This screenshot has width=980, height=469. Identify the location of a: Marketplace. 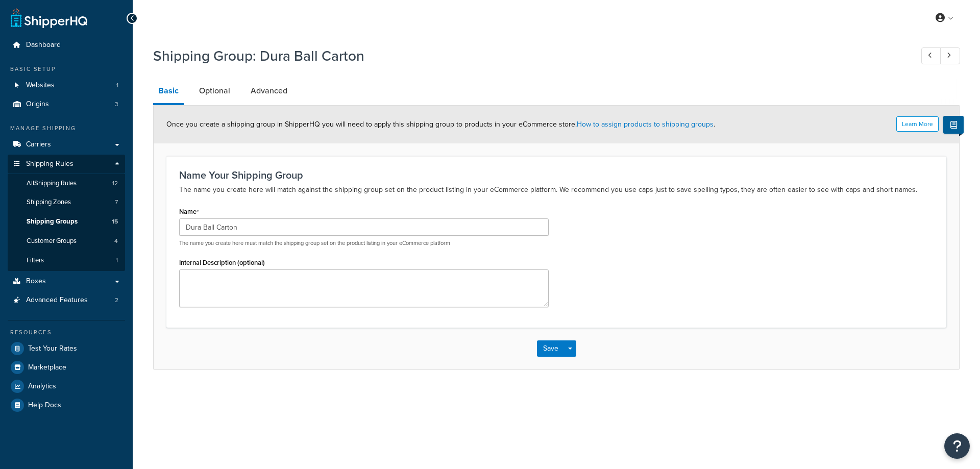
(66, 367).